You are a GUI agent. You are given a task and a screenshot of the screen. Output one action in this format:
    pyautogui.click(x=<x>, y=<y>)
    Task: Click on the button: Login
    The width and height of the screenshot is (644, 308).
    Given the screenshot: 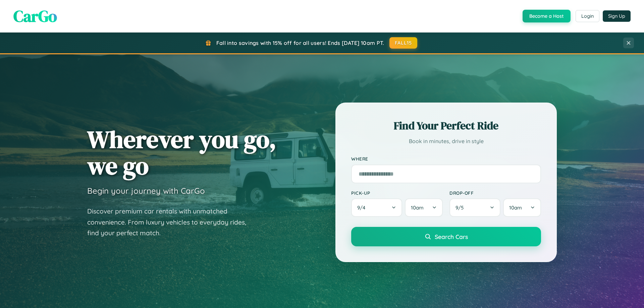 What is the action you would take?
    pyautogui.click(x=588, y=16)
    